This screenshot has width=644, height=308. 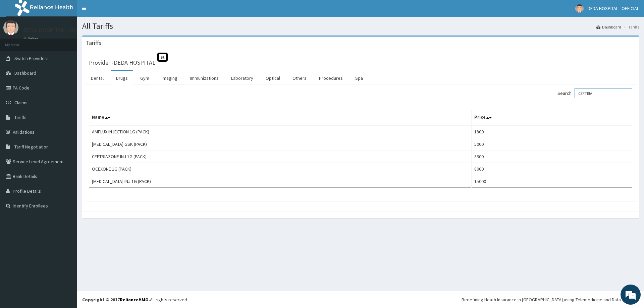 I want to click on span: Tariff Negotiation, so click(x=31, y=147).